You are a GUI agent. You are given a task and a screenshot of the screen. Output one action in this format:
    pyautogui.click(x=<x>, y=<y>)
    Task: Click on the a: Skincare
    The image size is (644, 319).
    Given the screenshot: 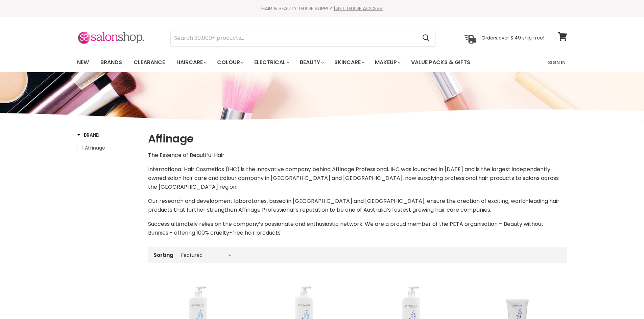 What is the action you would take?
    pyautogui.click(x=349, y=63)
    